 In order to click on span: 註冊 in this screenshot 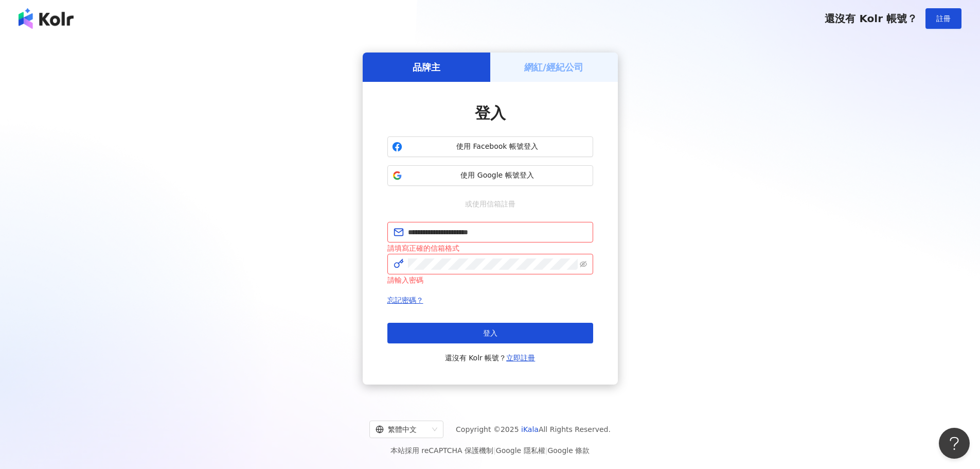, I will do `click(944, 18)`.